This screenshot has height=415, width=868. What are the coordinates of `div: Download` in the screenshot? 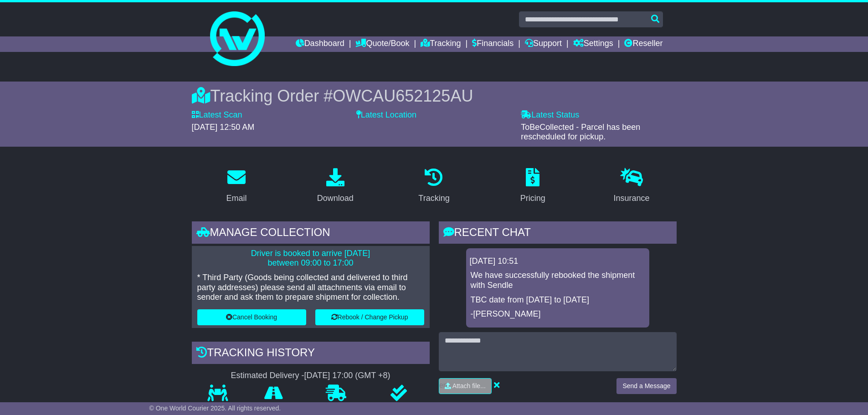 It's located at (336, 198).